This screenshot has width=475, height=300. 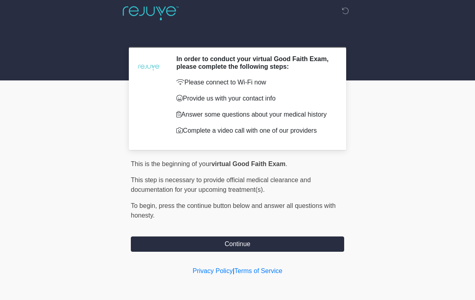 What do you see at coordinates (171, 164) in the screenshot?
I see `span: This is the beginning of your` at bounding box center [171, 164].